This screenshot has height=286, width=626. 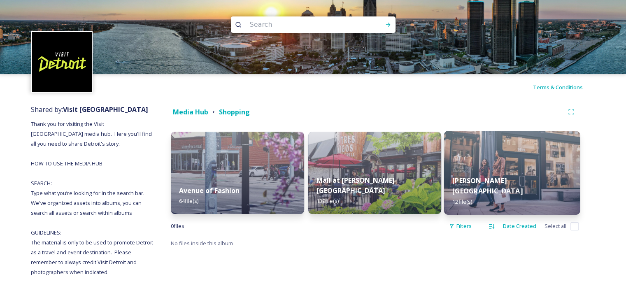 What do you see at coordinates (191, 112) in the screenshot?
I see `strong: Media Hub` at bounding box center [191, 112].